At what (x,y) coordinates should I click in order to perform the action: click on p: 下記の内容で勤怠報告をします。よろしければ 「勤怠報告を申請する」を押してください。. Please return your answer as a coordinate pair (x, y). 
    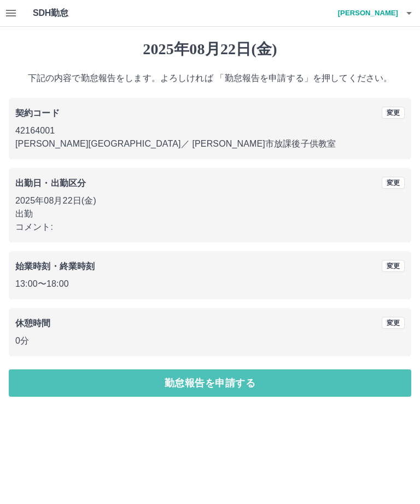
    Looking at the image, I should click on (210, 78).